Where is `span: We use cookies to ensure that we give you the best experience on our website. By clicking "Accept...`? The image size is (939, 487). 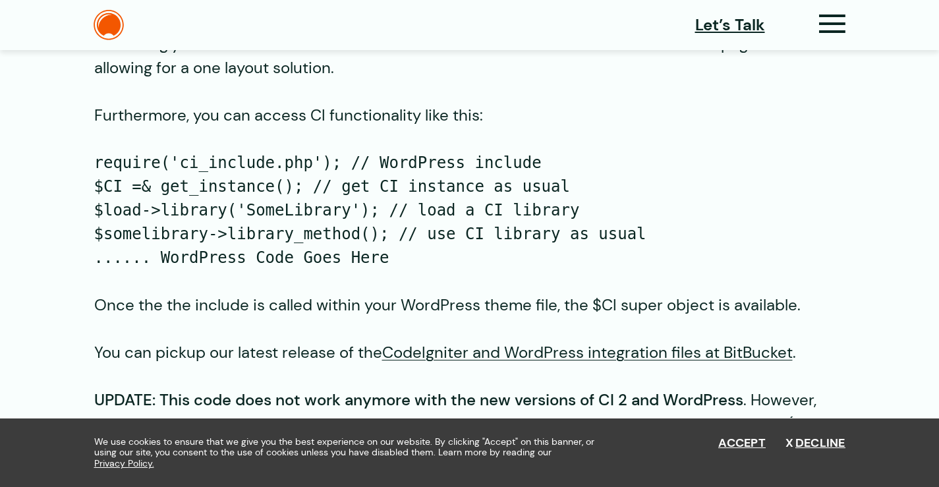
span: We use cookies to ensure that we give you the best experience on our website. By clicking "Accept... is located at coordinates (349, 452).